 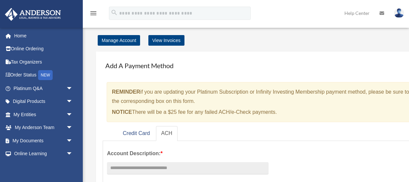 What do you see at coordinates (167, 134) in the screenshot?
I see `a: ACH` at bounding box center [167, 134].